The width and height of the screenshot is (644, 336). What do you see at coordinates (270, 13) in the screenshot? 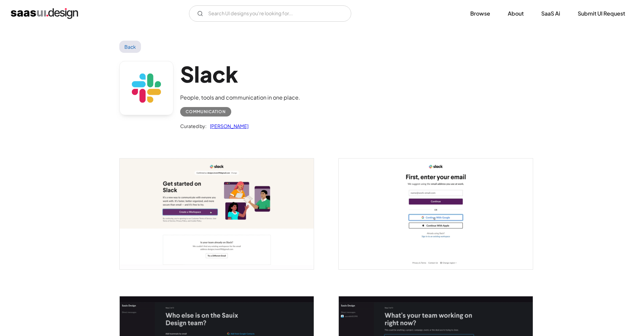
I see `form: Email Form` at bounding box center [270, 13].